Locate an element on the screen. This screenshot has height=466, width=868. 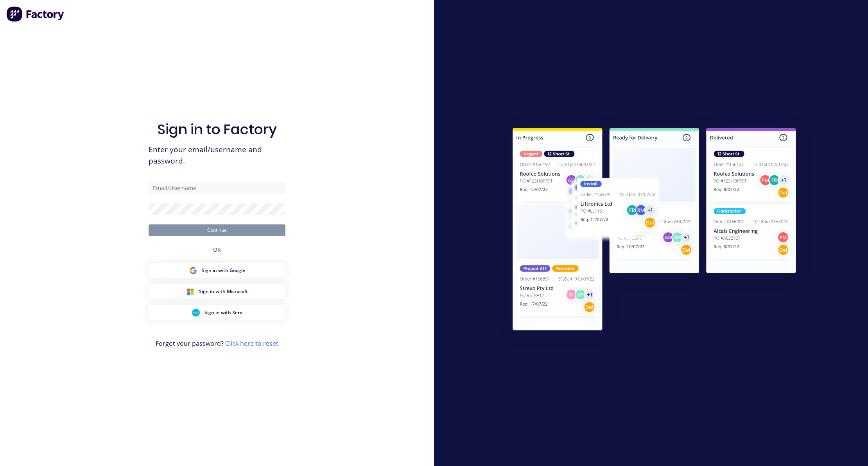
img: Sign in is located at coordinates (654, 231).